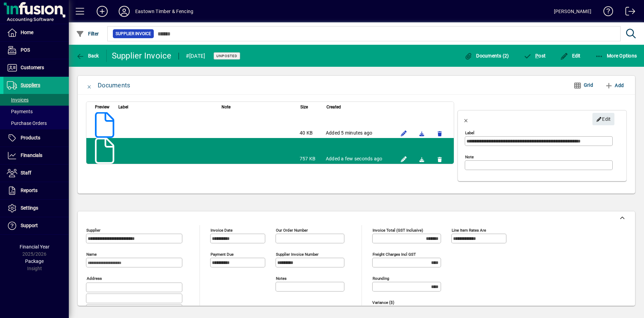 This screenshot has width=644, height=318. What do you see at coordinates (36, 173) in the screenshot?
I see `a: Staff` at bounding box center [36, 173].